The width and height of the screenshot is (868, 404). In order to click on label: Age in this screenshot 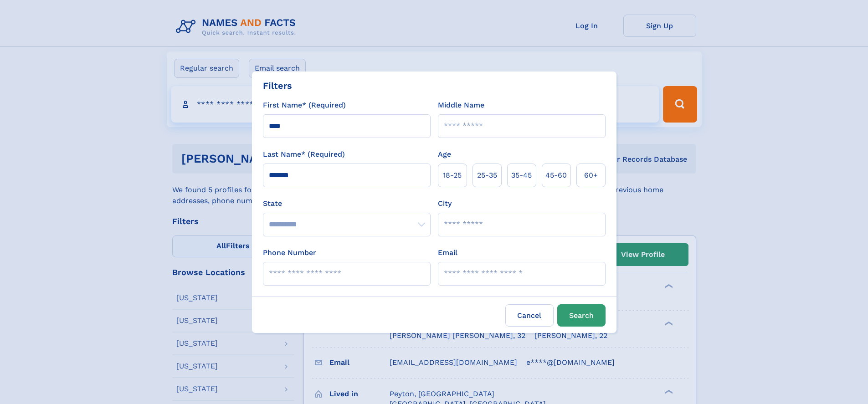, I will do `click(444, 154)`.